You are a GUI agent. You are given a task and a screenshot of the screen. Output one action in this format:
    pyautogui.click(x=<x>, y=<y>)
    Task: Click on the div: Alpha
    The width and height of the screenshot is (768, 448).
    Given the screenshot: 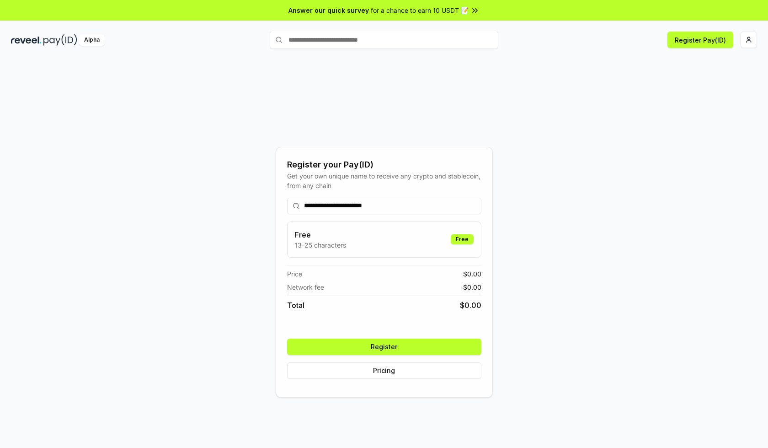 What is the action you would take?
    pyautogui.click(x=92, y=40)
    